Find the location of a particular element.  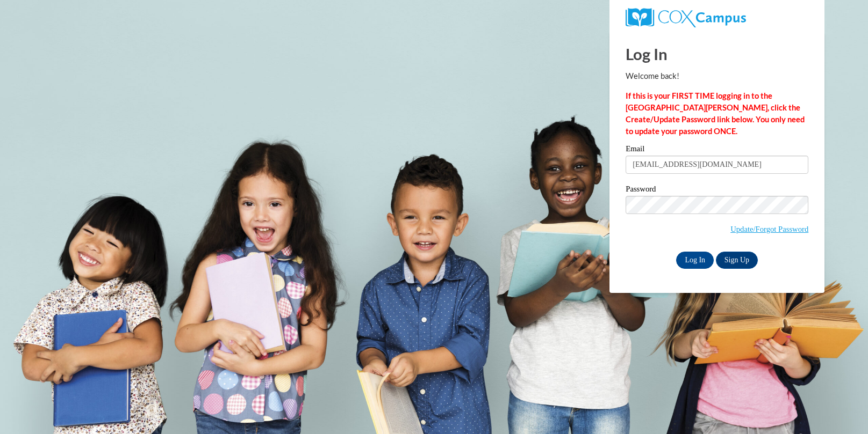

a: Update/Forgot Password is located at coordinates (769, 229).